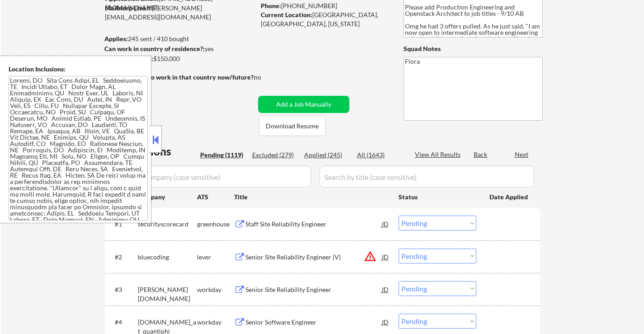 This screenshot has height=334, width=644. What do you see at coordinates (178, 49) in the screenshot?
I see `div: yes` at bounding box center [178, 49].